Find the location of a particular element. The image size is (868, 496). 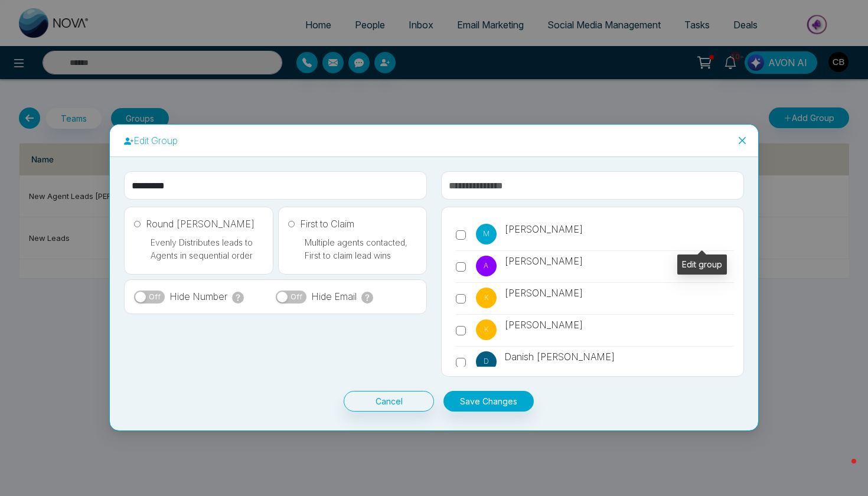

p: Multiple agents contacted, First to claim lead wins is located at coordinates (354, 247).